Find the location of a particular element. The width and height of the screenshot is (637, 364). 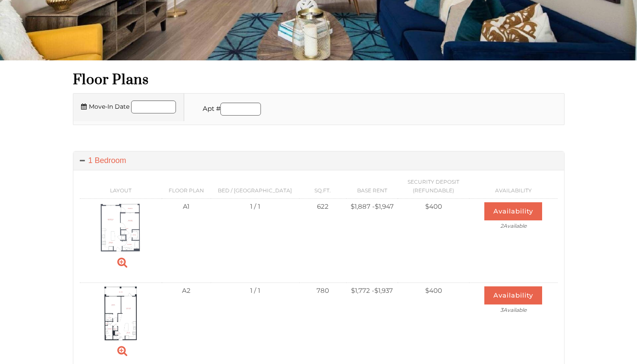

td: $1,772 - $1,937 is located at coordinates (372, 304).